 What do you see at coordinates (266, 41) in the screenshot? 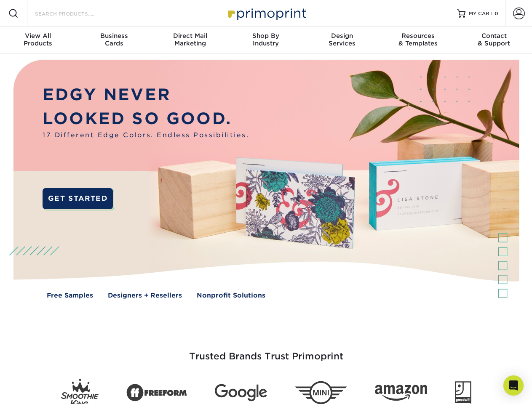
I see `a: Shop ByIndustry` at bounding box center [266, 41].